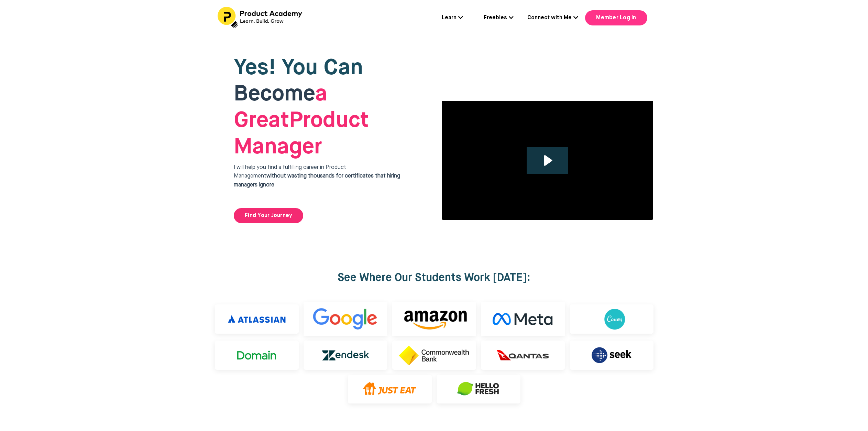 Image resolution: width=868 pixels, height=431 pixels. I want to click on strong: without wasting thousands for certificates that hiring managers ignore, so click(317, 181).